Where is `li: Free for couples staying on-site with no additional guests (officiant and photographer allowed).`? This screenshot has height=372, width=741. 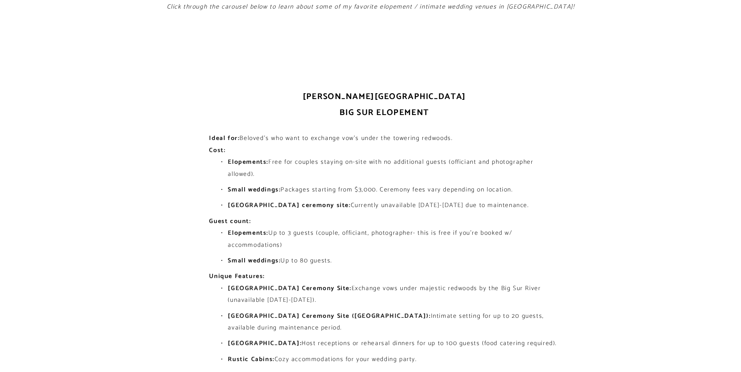
li: Free for couples staying on-site with no additional guests (officiant and photographer allowed). is located at coordinates (388, 168).